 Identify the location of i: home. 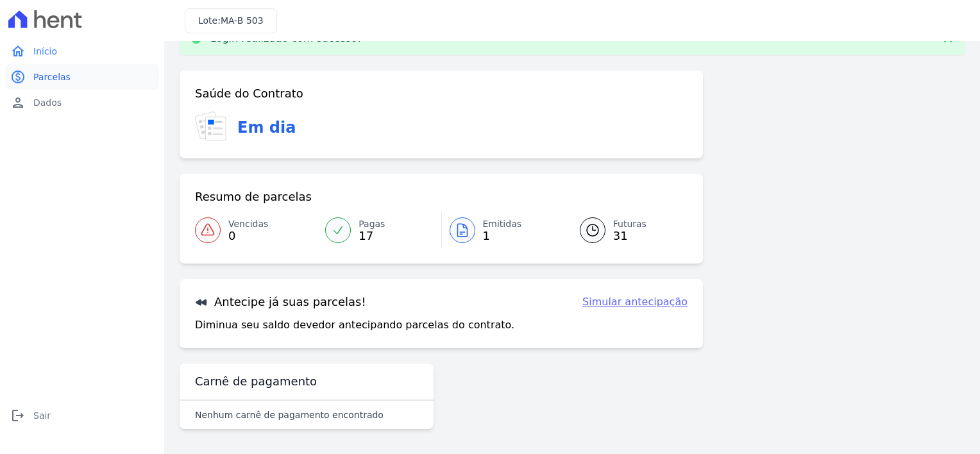
(18, 51).